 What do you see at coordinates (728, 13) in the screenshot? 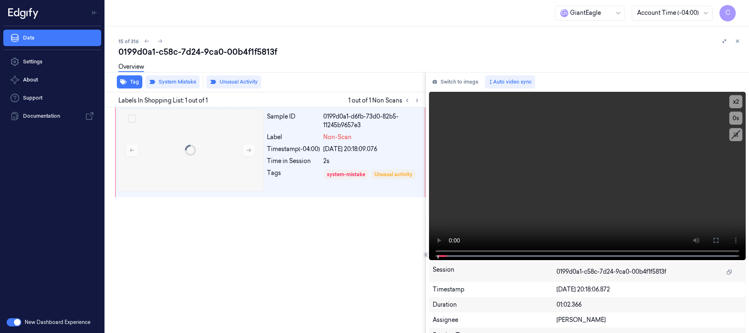
I see `span: C` at bounding box center [728, 13].